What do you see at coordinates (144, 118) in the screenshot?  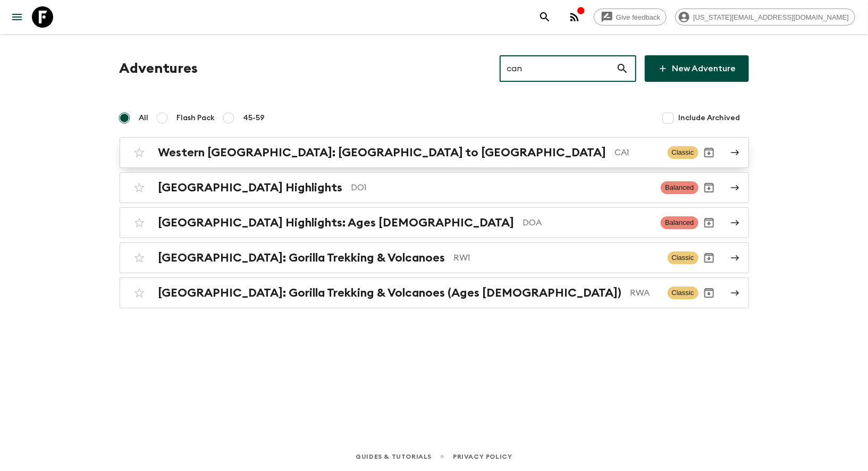 I see `span: All` at bounding box center [144, 118].